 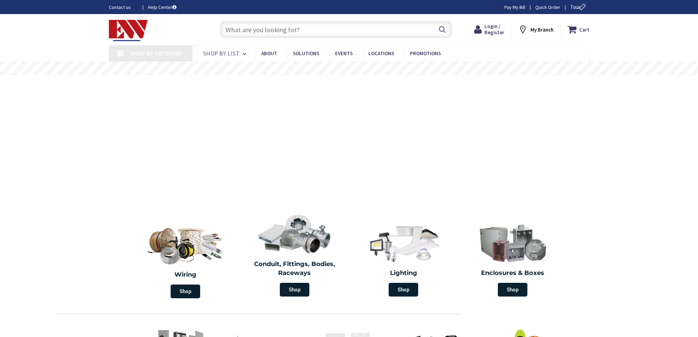 What do you see at coordinates (128, 31) in the screenshot?
I see `img: Electrical Wholesalers, Inc.` at bounding box center [128, 31].